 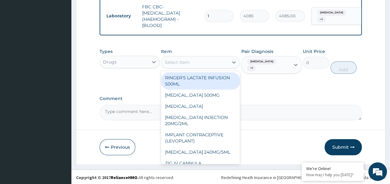 I want to click on div: 21G IV CANNULA, so click(x=201, y=164).